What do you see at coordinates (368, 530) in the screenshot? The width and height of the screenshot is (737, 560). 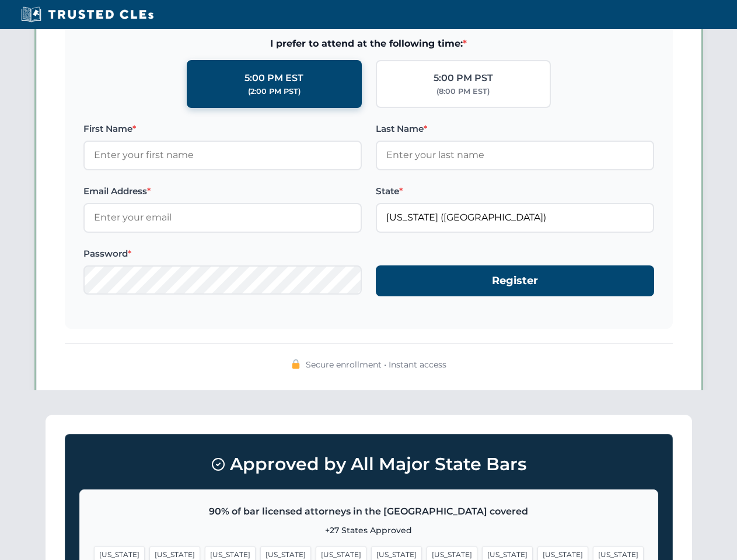 I see `p: +27 States Approved` at bounding box center [368, 530].